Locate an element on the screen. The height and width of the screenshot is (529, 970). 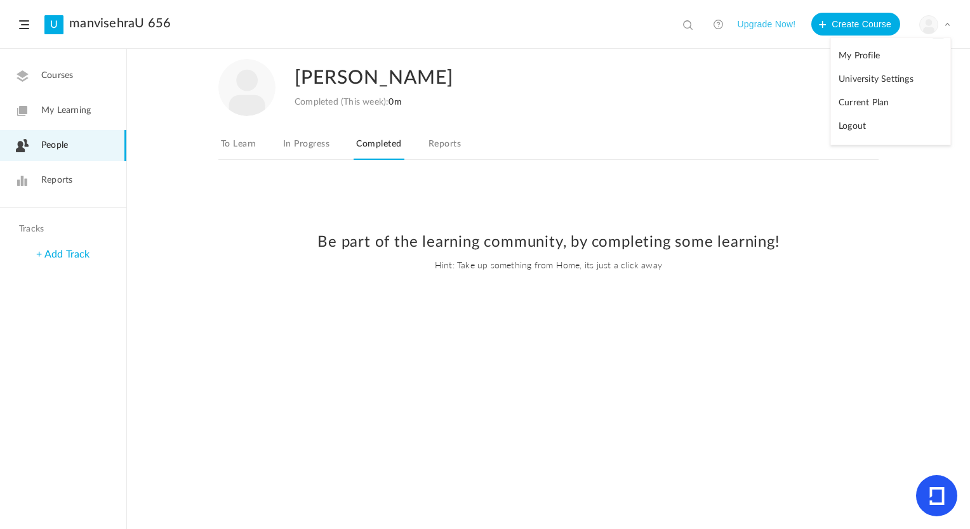
a: + Add Track is located at coordinates (63, 255).